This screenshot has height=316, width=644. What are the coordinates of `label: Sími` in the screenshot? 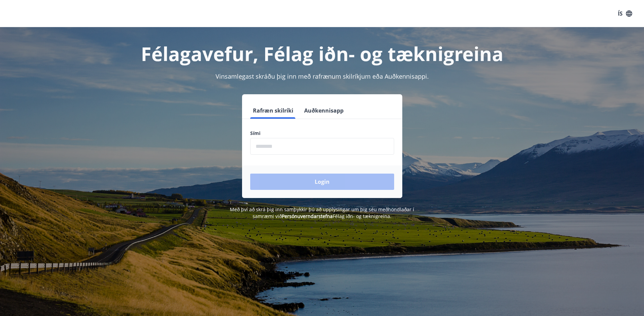 It's located at (322, 133).